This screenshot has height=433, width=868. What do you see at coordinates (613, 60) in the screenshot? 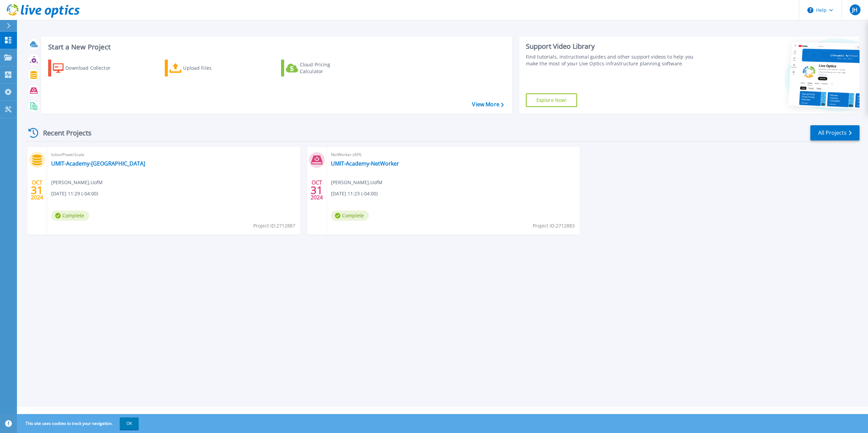
I see `div: Find tutorials, instructional guides and other support videos to help you make the most of your L...` at bounding box center [613, 60].